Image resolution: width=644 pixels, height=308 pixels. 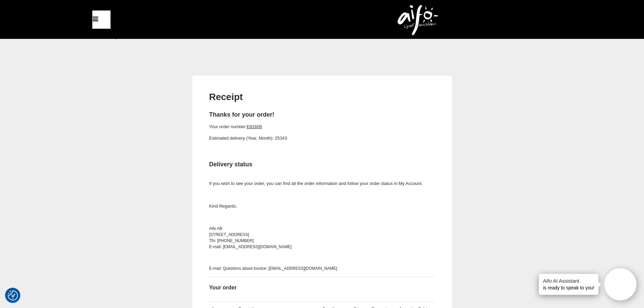 What do you see at coordinates (322, 287) in the screenshot?
I see `h3: Your order` at bounding box center [322, 287].